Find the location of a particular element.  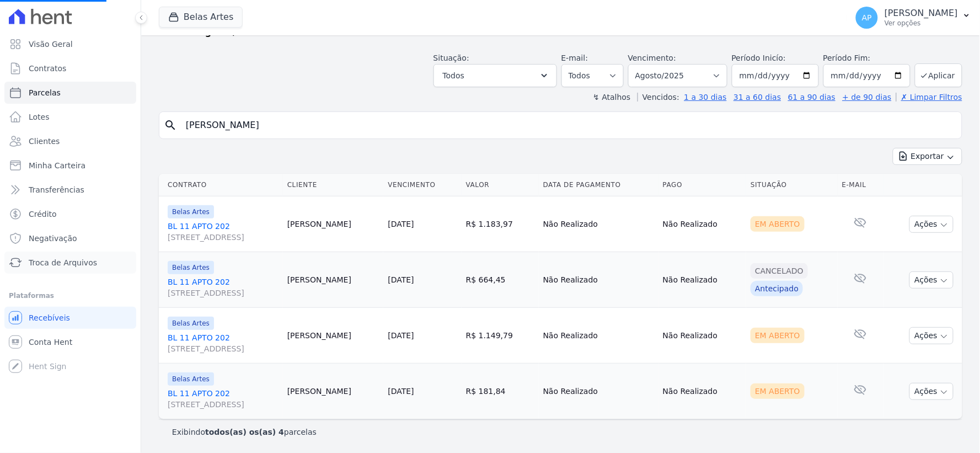

th: Pago is located at coordinates (702, 185).